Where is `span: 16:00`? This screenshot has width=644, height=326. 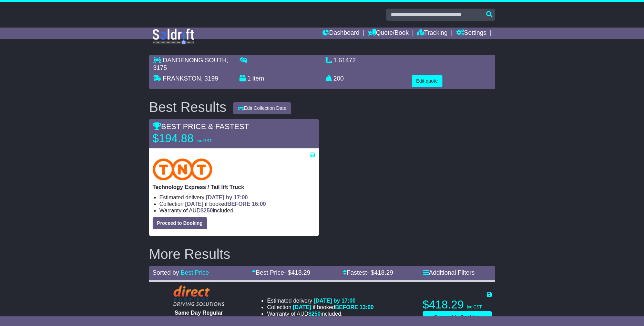
span: 16:00 is located at coordinates (259, 204).